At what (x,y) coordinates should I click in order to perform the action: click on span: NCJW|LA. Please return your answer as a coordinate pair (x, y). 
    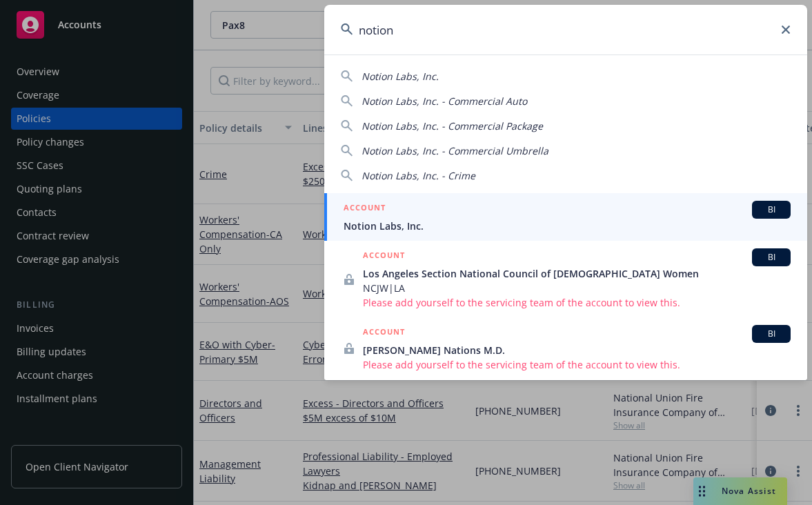
    Looking at the image, I should click on (576, 288).